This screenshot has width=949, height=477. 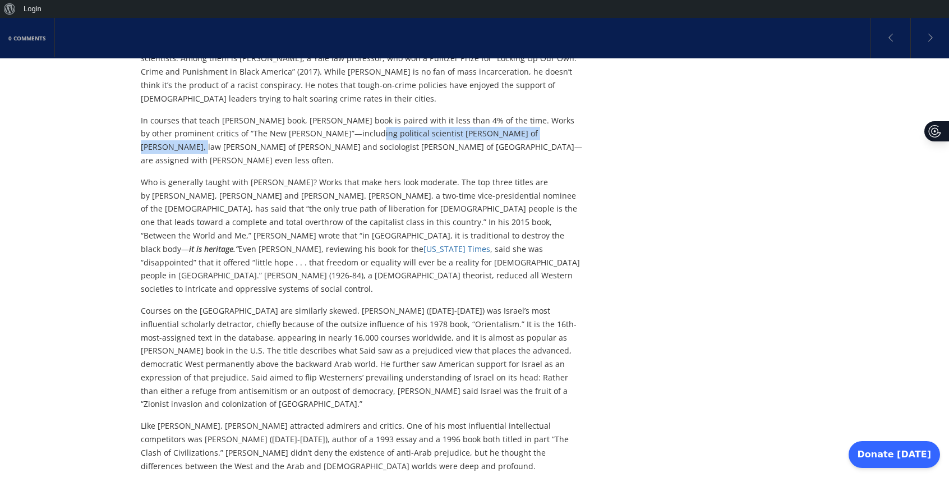 I want to click on em: it is heritage.”, so click(x=214, y=249).